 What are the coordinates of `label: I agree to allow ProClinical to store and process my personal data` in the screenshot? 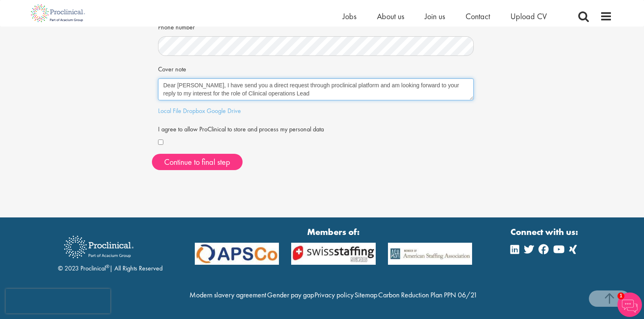 It's located at (241, 128).